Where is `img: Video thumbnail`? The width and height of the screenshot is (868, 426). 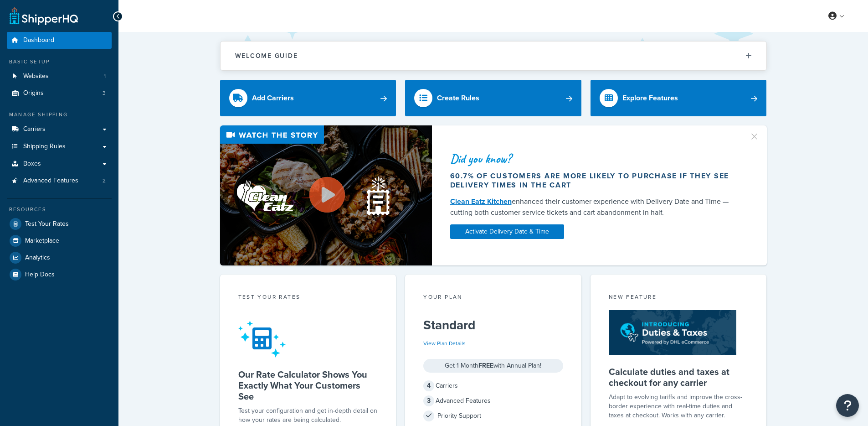 img: Video thumbnail is located at coordinates (326, 195).